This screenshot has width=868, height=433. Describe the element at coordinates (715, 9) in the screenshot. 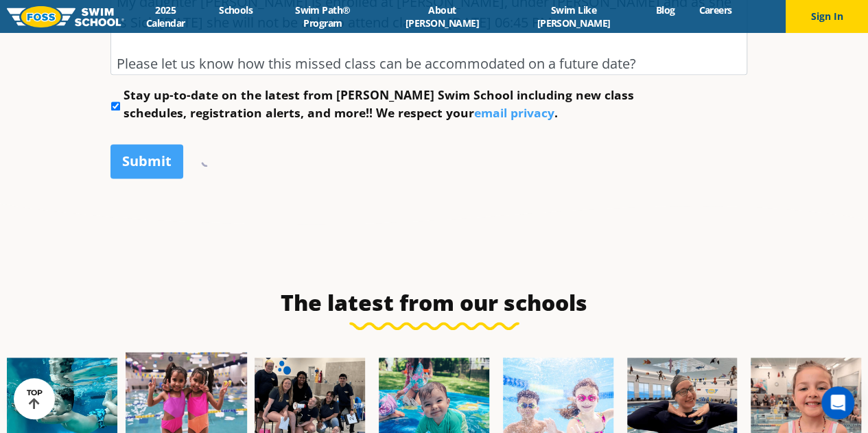

I see `a: Careers` at that location.